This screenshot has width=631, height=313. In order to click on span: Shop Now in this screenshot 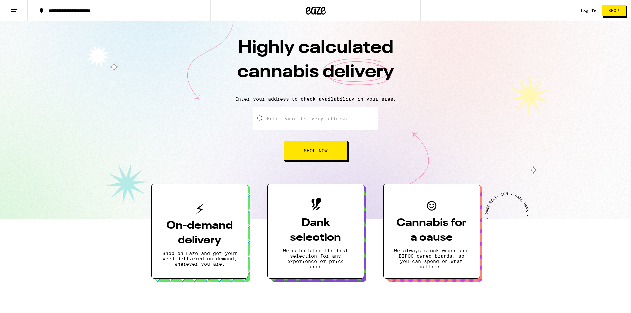, I will do `click(316, 151)`.